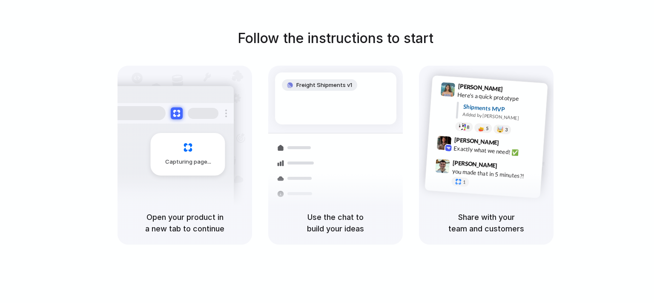  Describe the element at coordinates (336, 223) in the screenshot. I see `h5: Use the chat to build your ideas` at that location.